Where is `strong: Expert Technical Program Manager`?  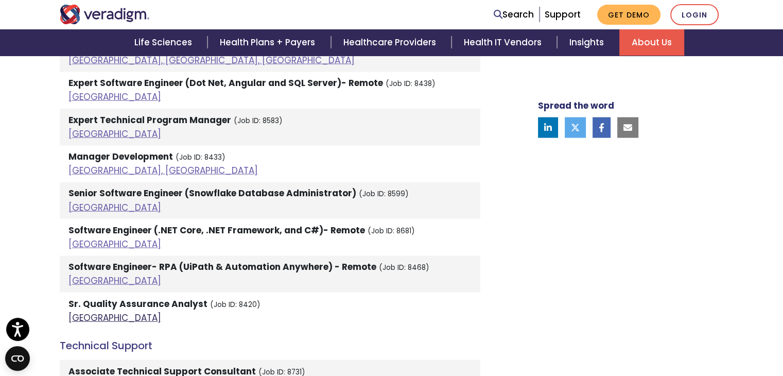
strong: Expert Technical Program Manager is located at coordinates (150, 120).